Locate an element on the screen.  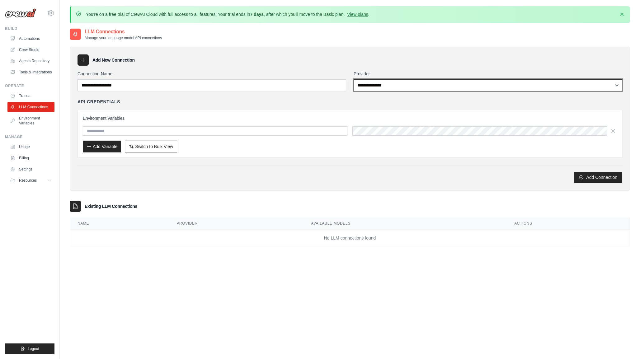
a: Traces is located at coordinates (31, 96).